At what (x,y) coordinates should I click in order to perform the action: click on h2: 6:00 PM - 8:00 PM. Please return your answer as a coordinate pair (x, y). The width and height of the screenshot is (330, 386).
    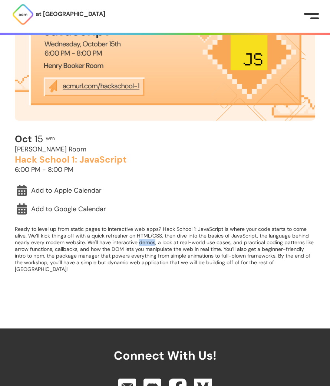
    Looking at the image, I should click on (44, 170).